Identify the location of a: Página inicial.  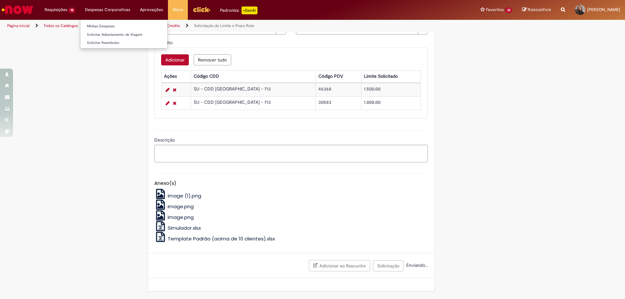
(18, 26).